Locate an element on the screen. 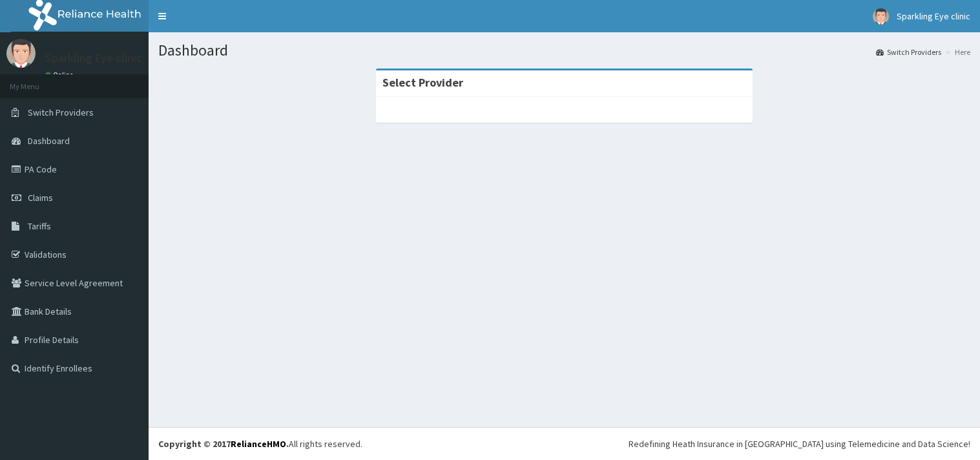 The height and width of the screenshot is (460, 980). span: Dashboard is located at coordinates (48, 141).